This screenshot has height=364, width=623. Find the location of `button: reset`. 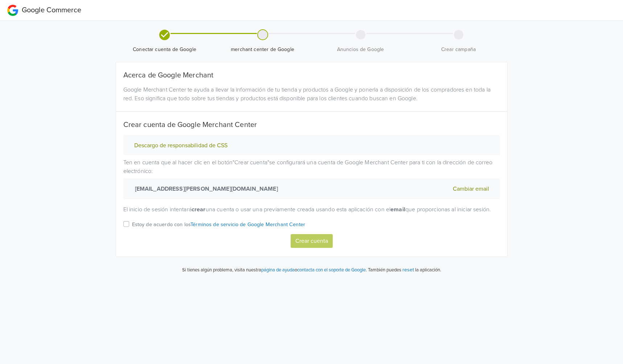

button: reset is located at coordinates (408, 270).